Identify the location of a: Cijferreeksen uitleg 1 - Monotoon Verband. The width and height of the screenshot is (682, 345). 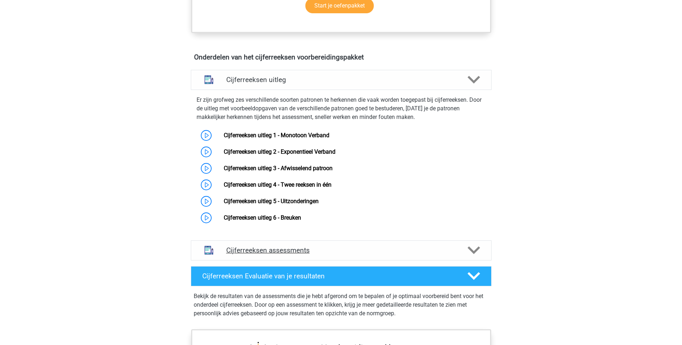
(276, 135).